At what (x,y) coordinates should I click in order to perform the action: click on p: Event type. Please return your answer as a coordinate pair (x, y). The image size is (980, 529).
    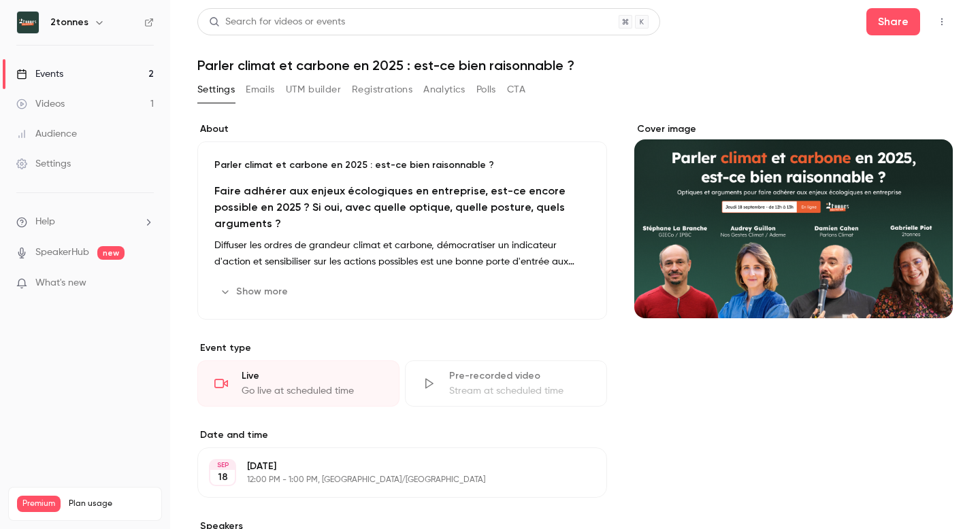
    Looking at the image, I should click on (402, 349).